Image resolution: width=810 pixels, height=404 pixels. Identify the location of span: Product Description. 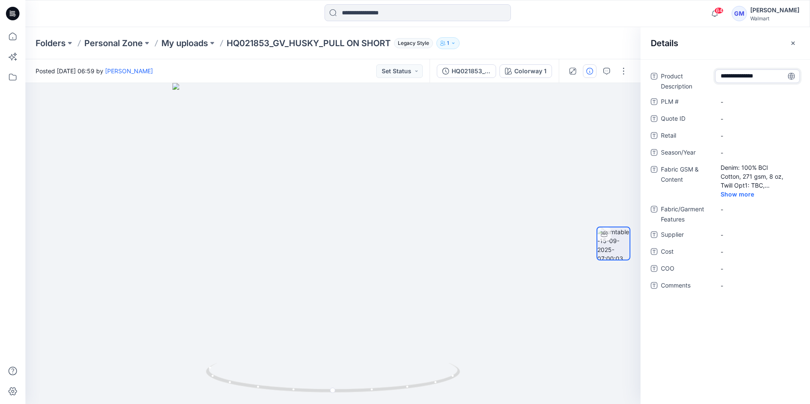
(686, 81).